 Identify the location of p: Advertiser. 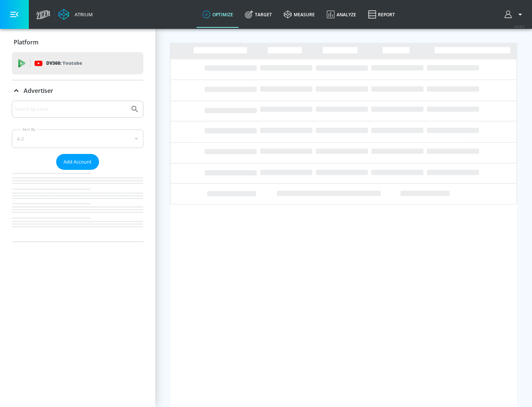
(38, 91).